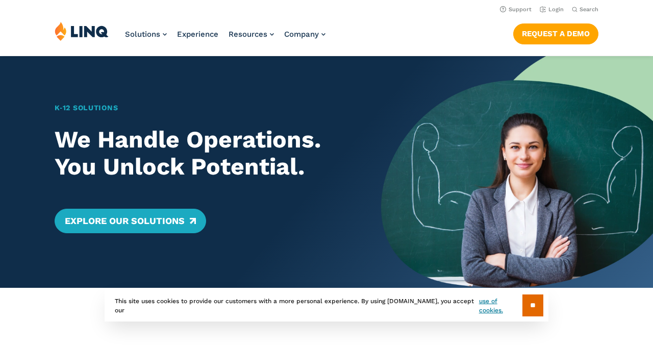  I want to click on h1: K‑12 Solutions, so click(205, 108).